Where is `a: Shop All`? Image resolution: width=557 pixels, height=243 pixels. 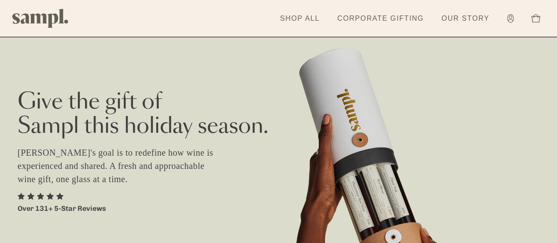 a: Shop All is located at coordinates (300, 19).